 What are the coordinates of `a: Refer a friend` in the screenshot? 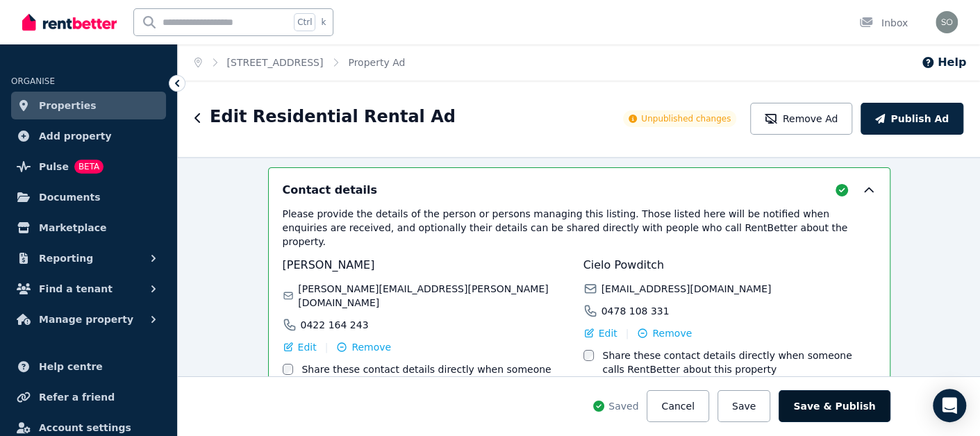 It's located at (88, 398).